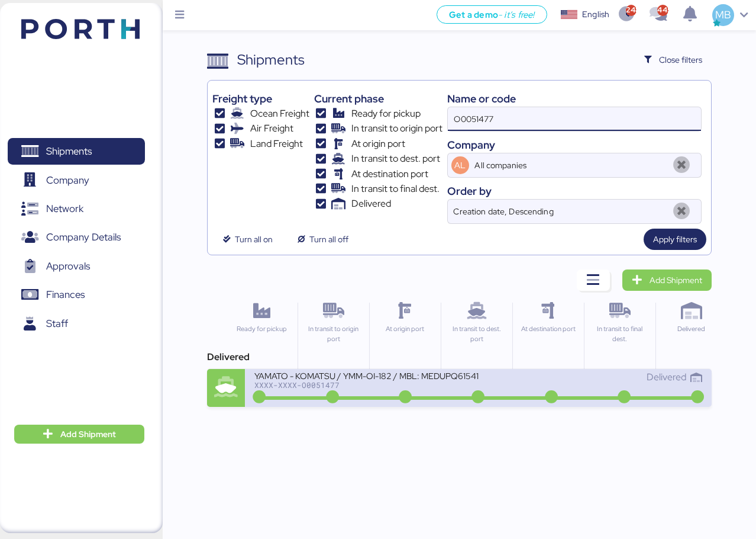 The width and height of the screenshot is (756, 539). I want to click on a: Approvals, so click(76, 266).